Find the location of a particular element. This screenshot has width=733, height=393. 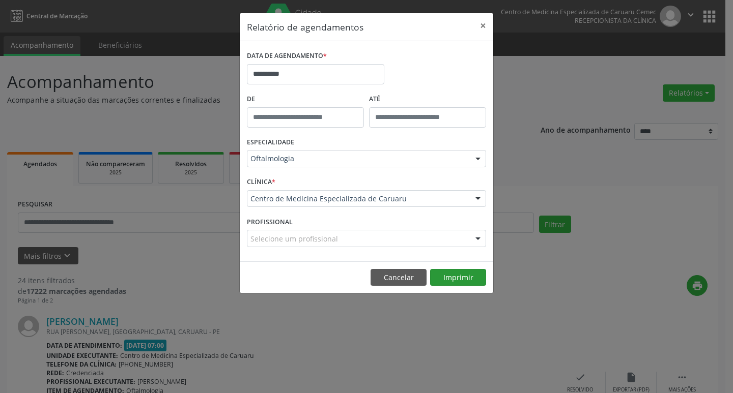

label: PROFISSIONAL is located at coordinates (270, 222).